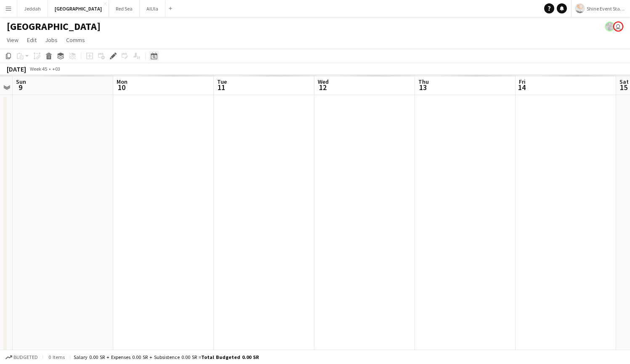 Image resolution: width=630 pixels, height=364 pixels. Describe the element at coordinates (75, 40) in the screenshot. I see `span: Comms` at that location.